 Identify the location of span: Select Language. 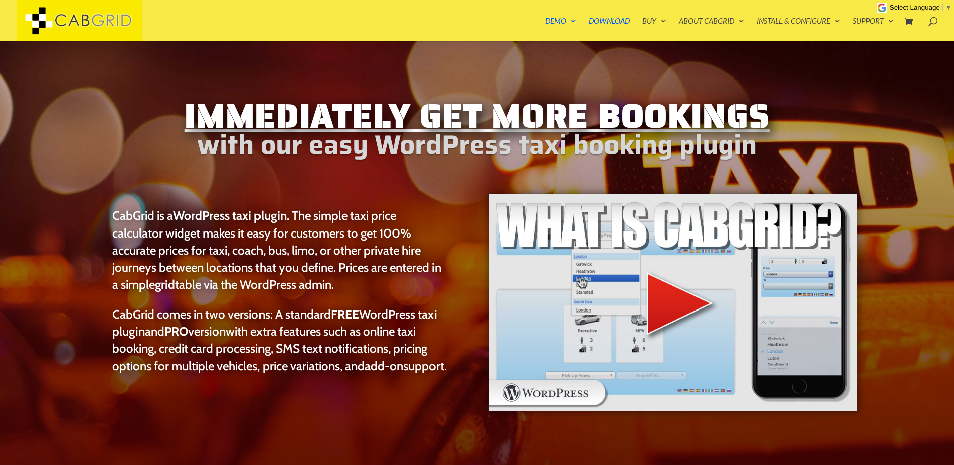
(915, 7).